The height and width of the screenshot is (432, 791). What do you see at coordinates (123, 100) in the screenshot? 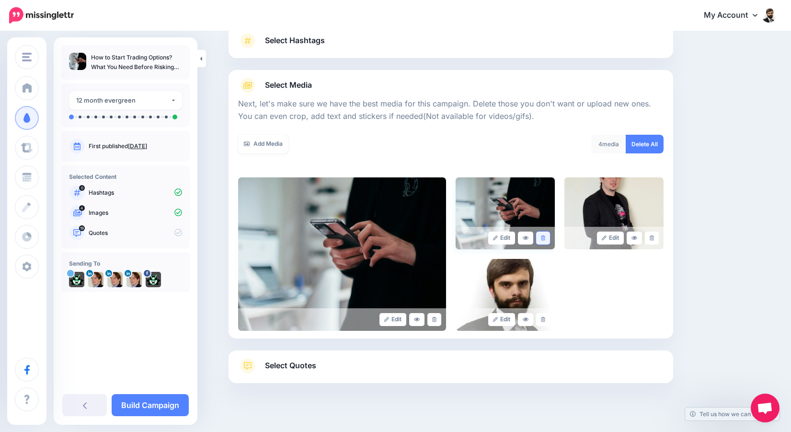
I see `div: 12 month evergreen` at bounding box center [123, 100].